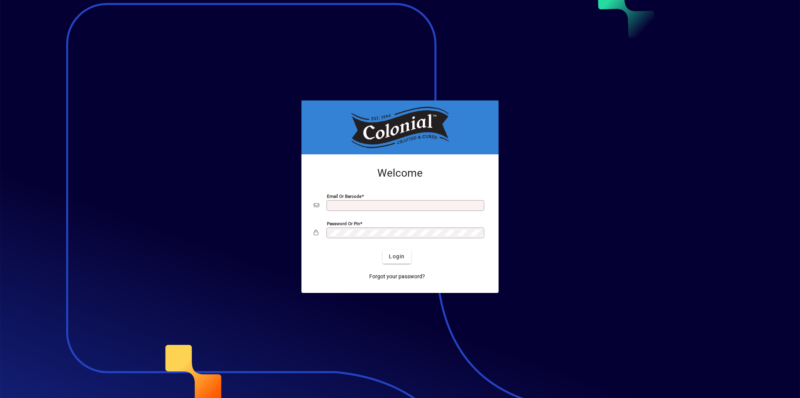 The width and height of the screenshot is (800, 398). What do you see at coordinates (397, 257) in the screenshot?
I see `button: Login` at bounding box center [397, 257].